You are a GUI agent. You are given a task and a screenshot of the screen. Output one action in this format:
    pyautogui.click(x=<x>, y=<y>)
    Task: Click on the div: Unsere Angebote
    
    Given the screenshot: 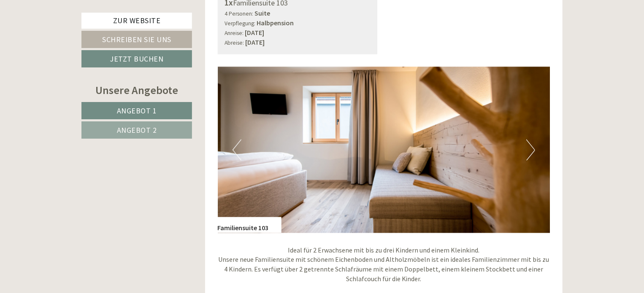 What is the action you would take?
    pyautogui.click(x=137, y=90)
    